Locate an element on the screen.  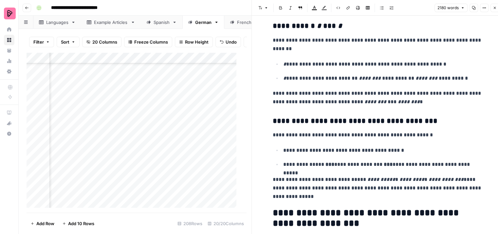
button: Undo is located at coordinates (228, 42).